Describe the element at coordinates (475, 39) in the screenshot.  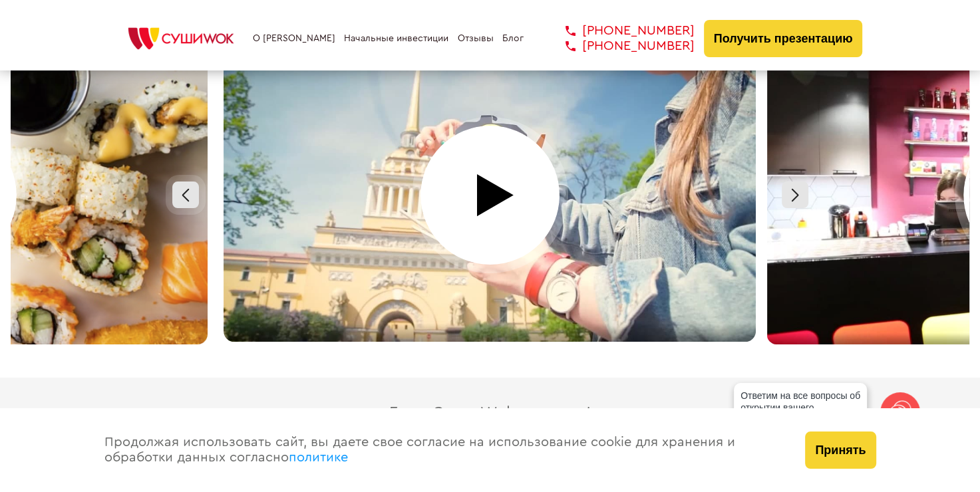
I see `a: Отзывы` at that location.